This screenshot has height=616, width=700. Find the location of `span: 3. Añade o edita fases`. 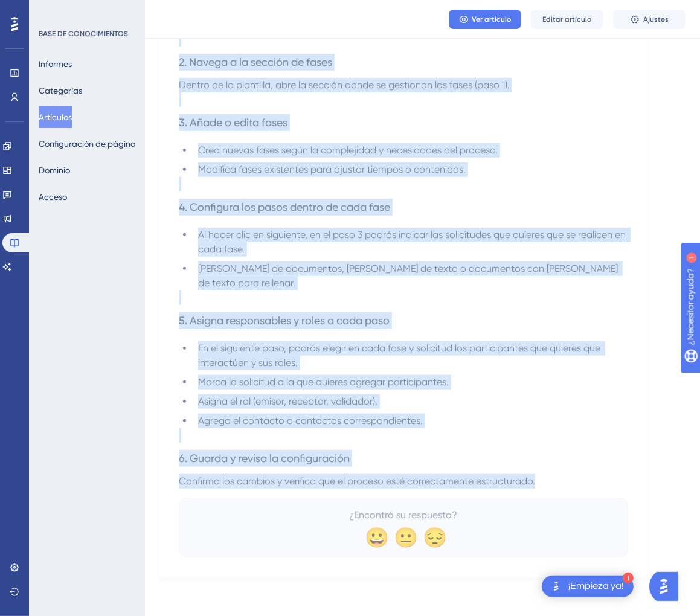

span: 3. Añade o edita fases is located at coordinates (233, 122).